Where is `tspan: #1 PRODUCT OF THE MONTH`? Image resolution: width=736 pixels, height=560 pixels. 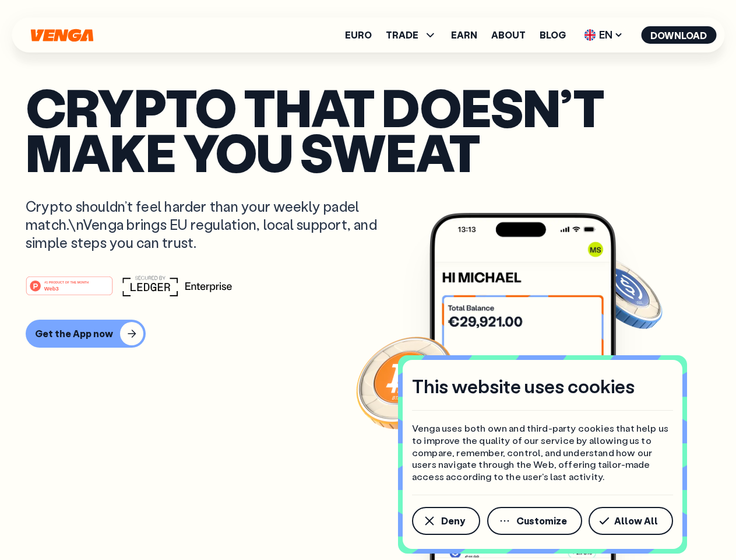
tspan: #1 PRODUCT OF THE MONTH is located at coordinates (66, 282).